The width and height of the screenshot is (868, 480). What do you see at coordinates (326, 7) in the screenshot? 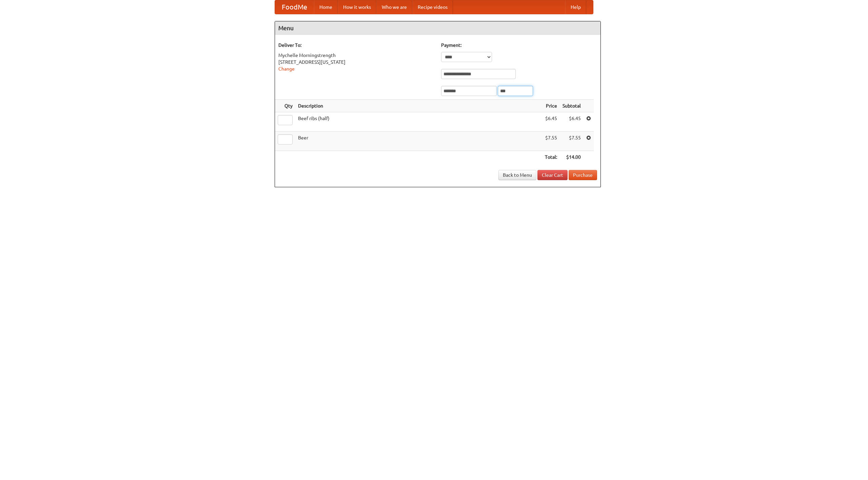
I see `a: Home` at bounding box center [326, 7].